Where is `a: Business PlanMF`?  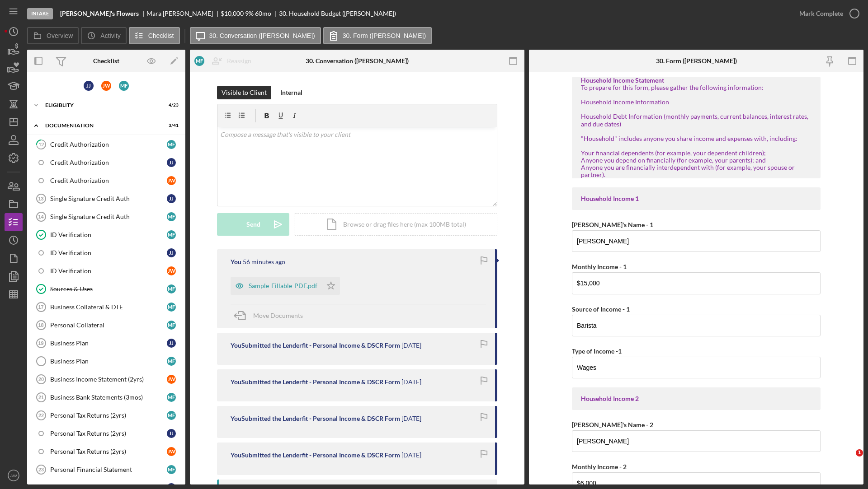 a: Business PlanMF is located at coordinates (106, 362).